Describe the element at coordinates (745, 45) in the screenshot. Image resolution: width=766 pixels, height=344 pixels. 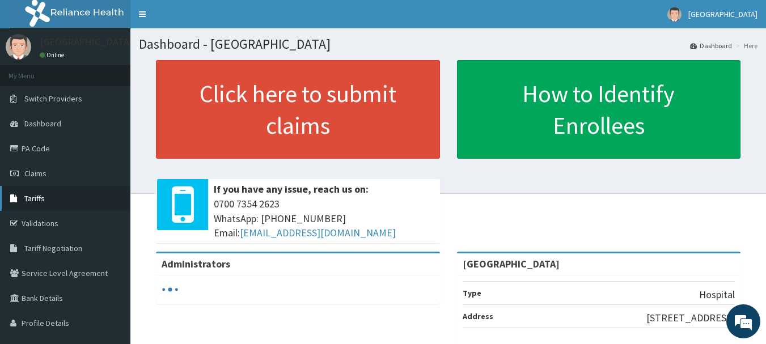
I see `li: Here` at that location.